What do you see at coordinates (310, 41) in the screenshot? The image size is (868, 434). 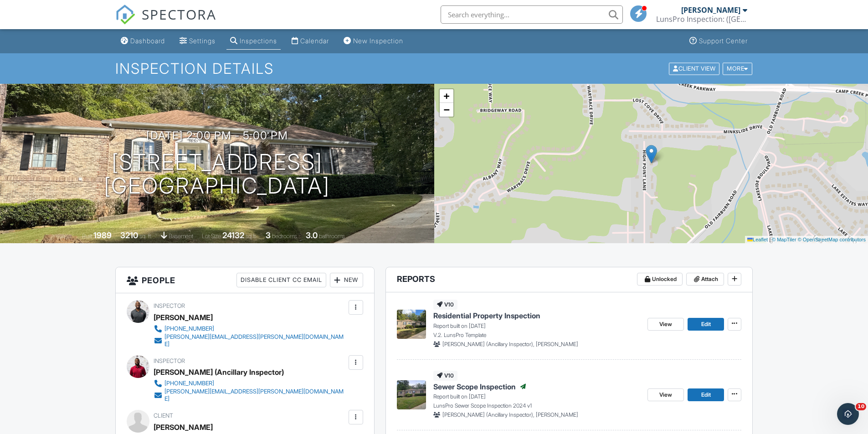 I see `a: Calendar` at bounding box center [310, 41].